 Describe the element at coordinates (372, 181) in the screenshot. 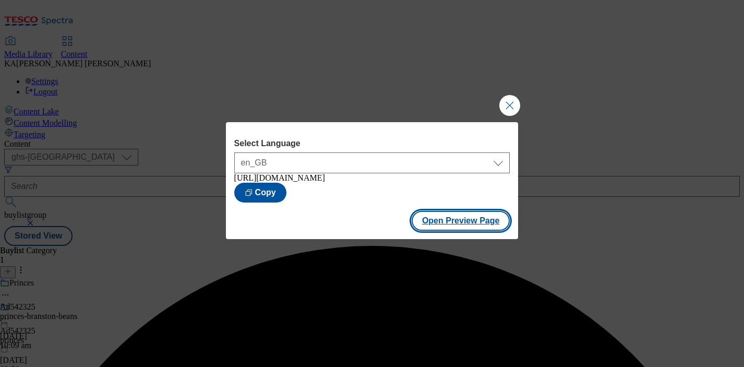

I see `div: Modal` at that location.